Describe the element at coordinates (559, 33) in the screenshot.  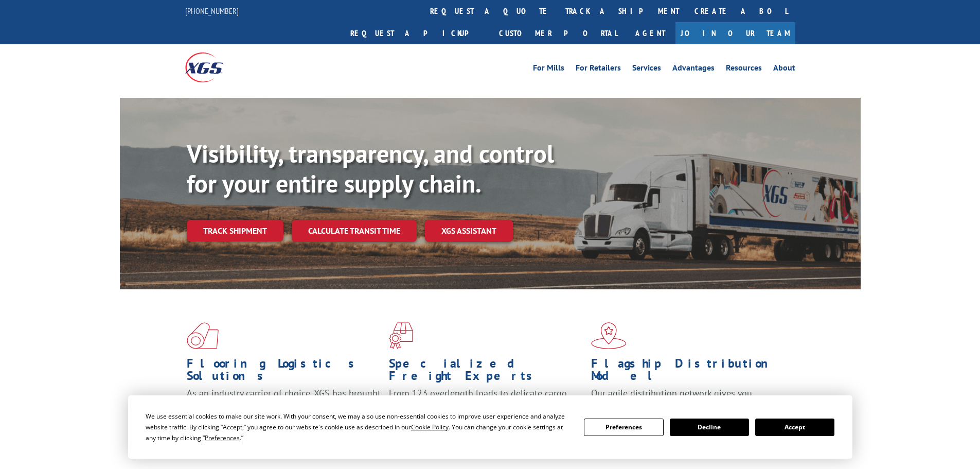
I see `a: Customer Portal` at that location.